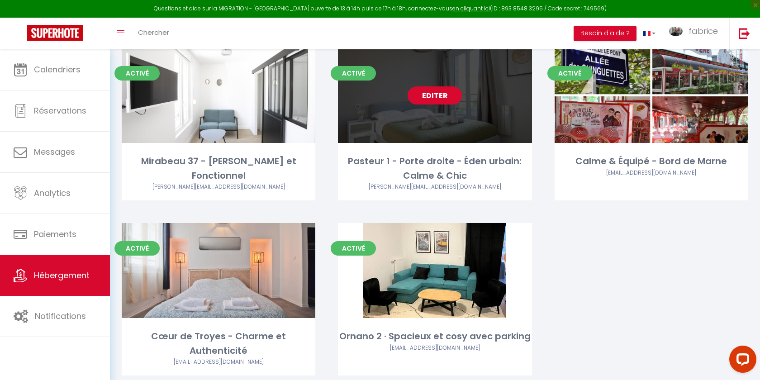  Describe the element at coordinates (21, 17) in the screenshot. I see `button: Open LiveChat chat widget` at that location.